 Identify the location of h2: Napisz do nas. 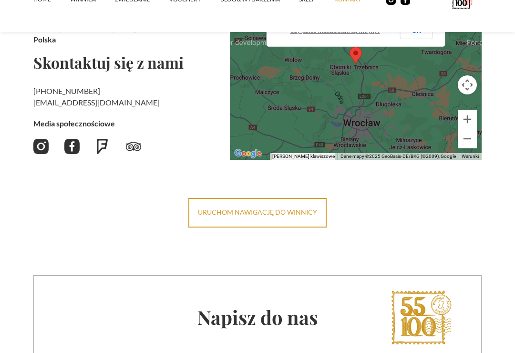
(258, 317).